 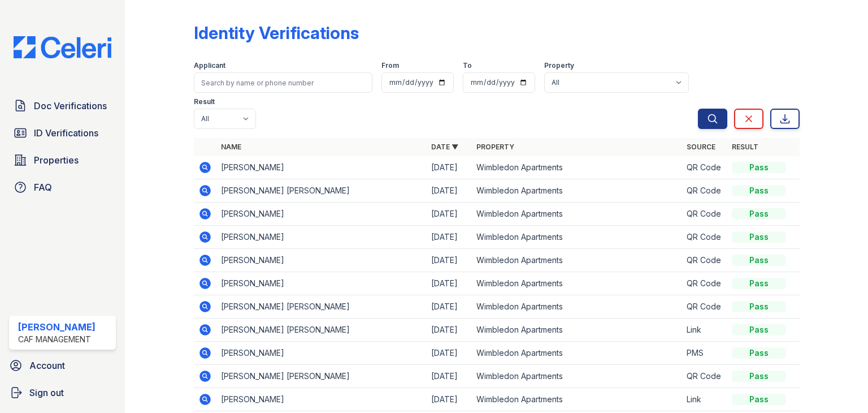 What do you see at coordinates (46, 393) in the screenshot?
I see `span: Sign out` at bounding box center [46, 393].